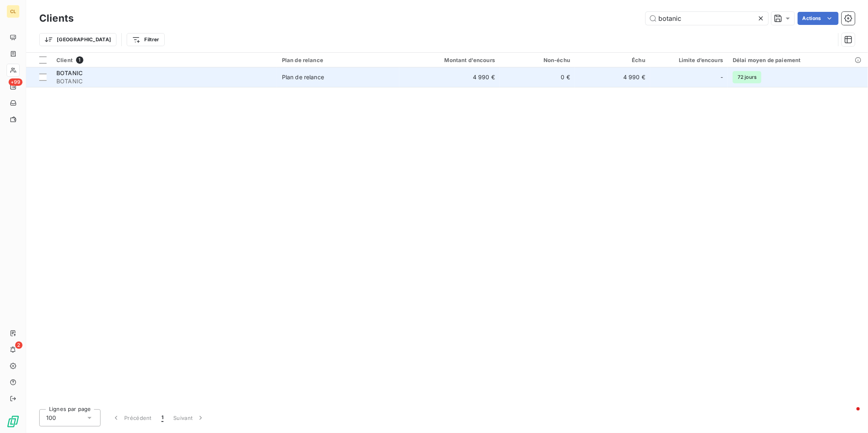  I want to click on div: Montant d'encours, so click(449, 60).